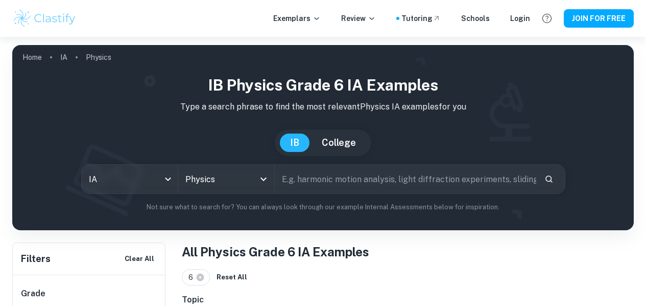  Describe the element at coordinates (323, 137) in the screenshot. I see `img: profile cover` at that location.